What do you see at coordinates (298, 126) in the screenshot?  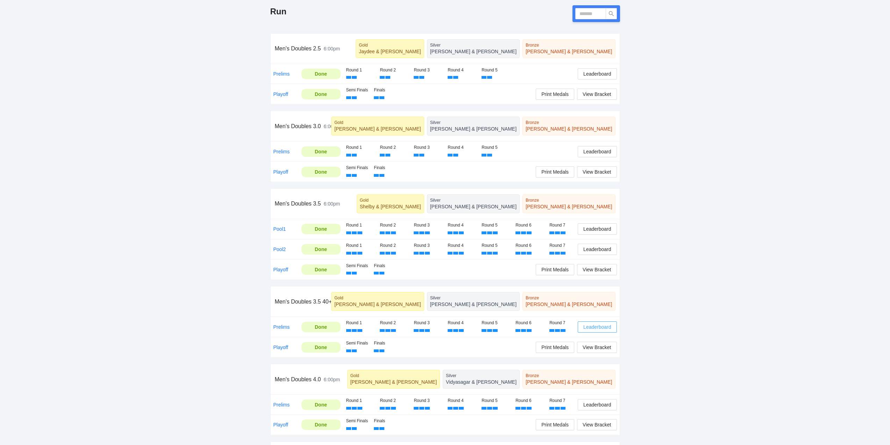 I see `span: Men's Doubles 3.0` at bounding box center [298, 126].